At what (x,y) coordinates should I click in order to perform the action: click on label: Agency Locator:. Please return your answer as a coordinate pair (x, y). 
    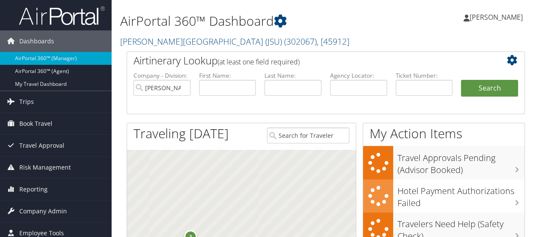
    Looking at the image, I should click on (358, 76).